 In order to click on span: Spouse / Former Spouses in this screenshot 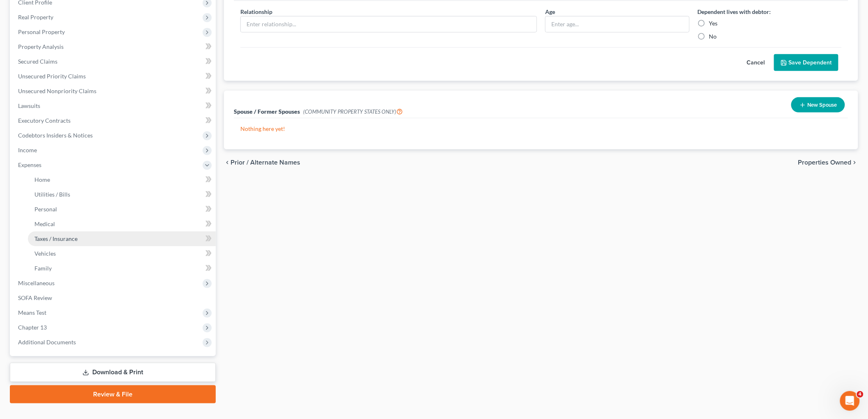, I will do `click(267, 111)`.